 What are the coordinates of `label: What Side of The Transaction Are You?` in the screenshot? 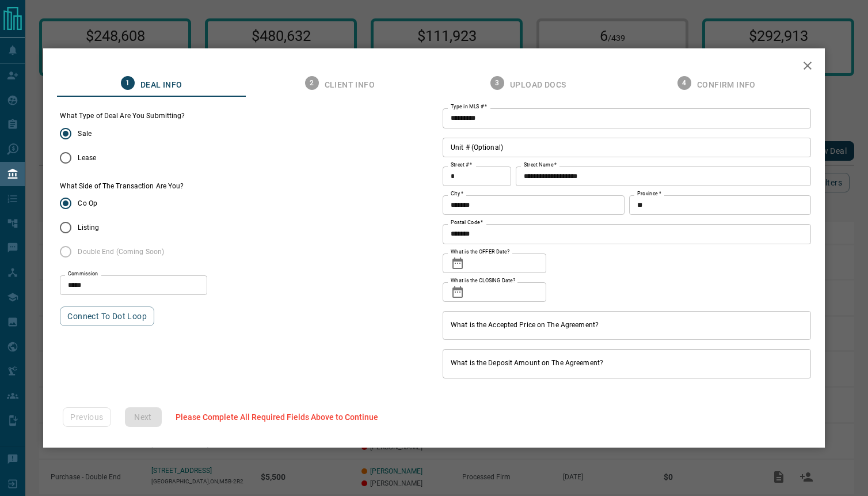 It's located at (121, 186).